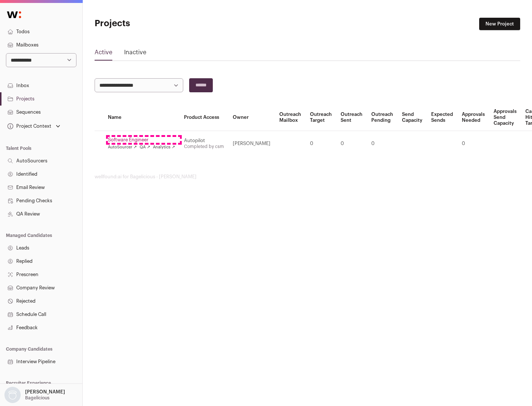 This screenshot has width=532, height=406. I want to click on a: New Project, so click(499, 24).